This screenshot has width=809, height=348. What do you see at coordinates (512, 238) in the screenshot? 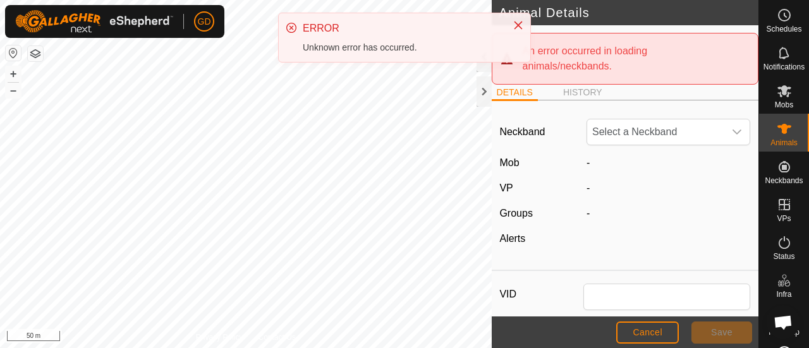
I see `label: Alerts` at bounding box center [512, 238].